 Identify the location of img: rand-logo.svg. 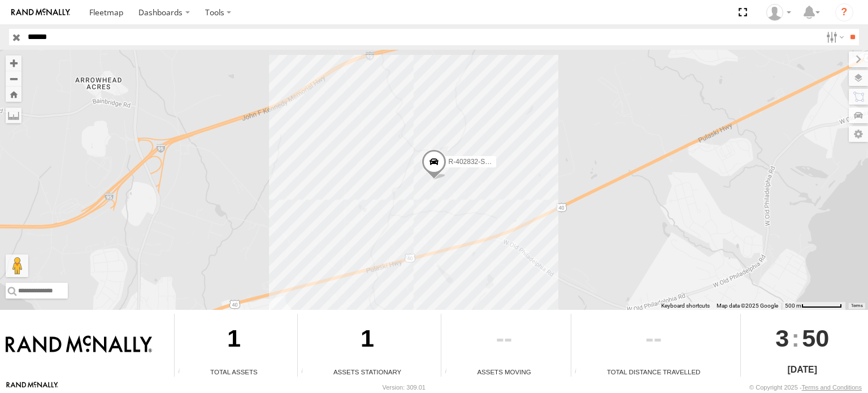
(41, 12).